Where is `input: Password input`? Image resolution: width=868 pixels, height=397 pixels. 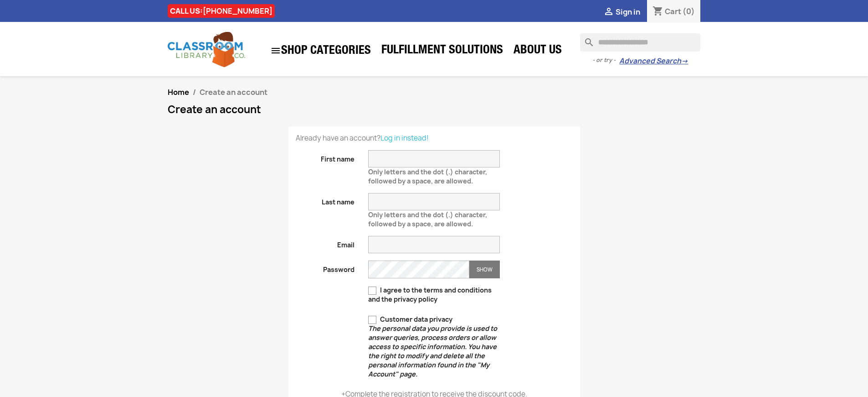 input: Password input is located at coordinates (419, 269).